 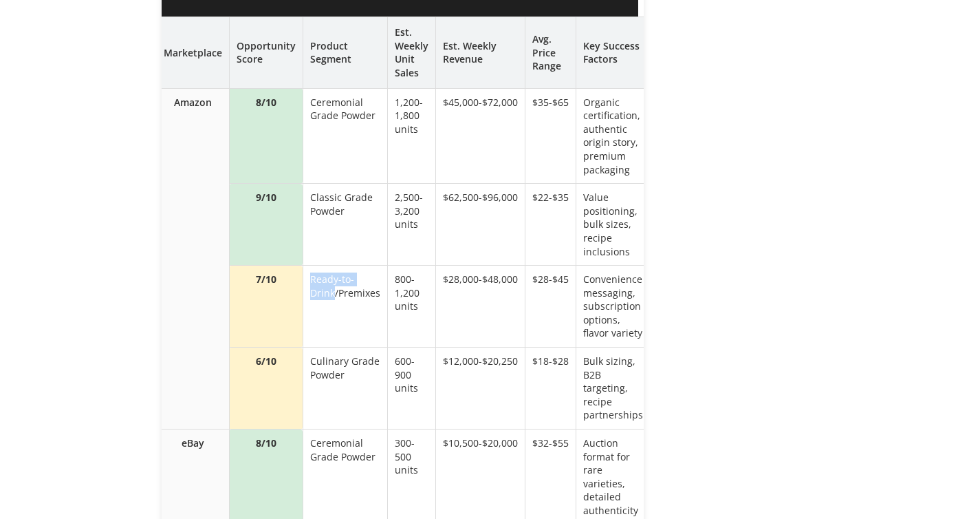 What do you see at coordinates (345, 307) in the screenshot?
I see `td: Ready-to-Drink/Premixes` at bounding box center [345, 307].